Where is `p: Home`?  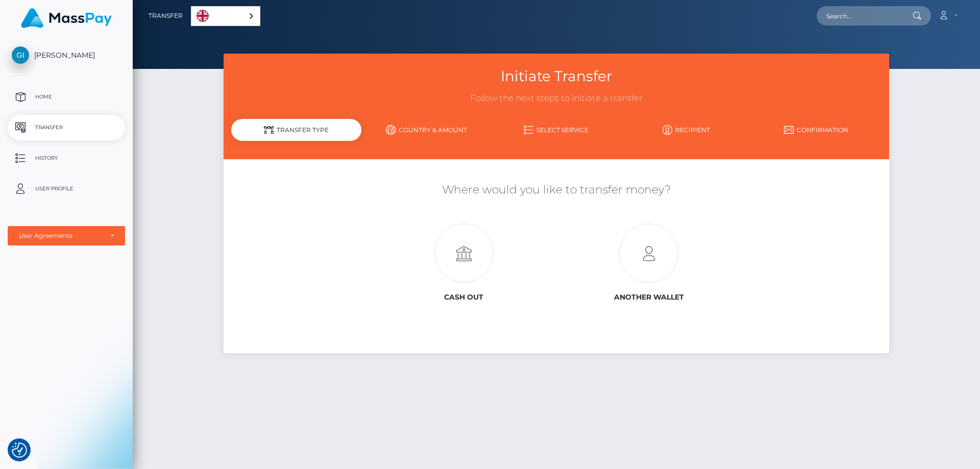 p: Home is located at coordinates (66, 97).